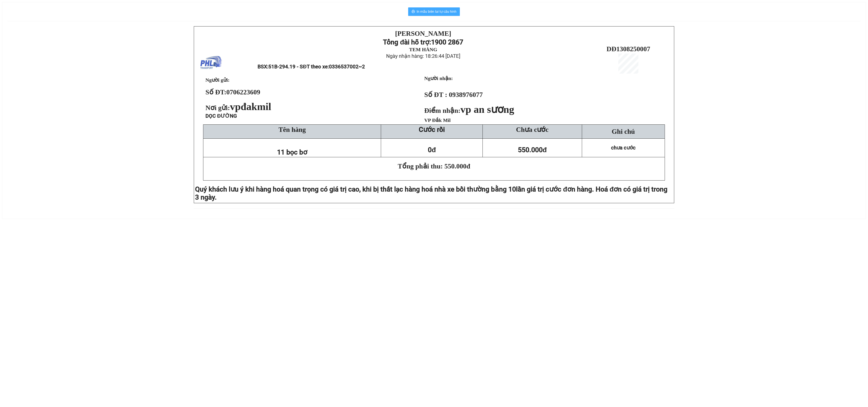  Describe the element at coordinates (469, 110) in the screenshot. I see `strong: Điểm nhận:` at that location.